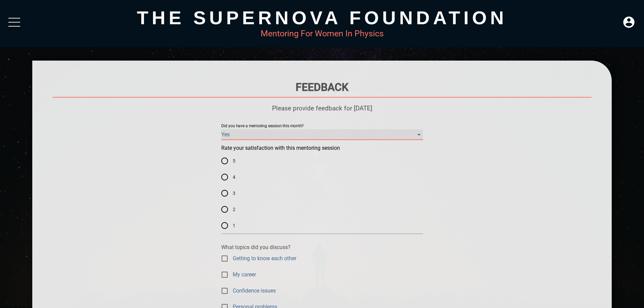  I want to click on span: My career, so click(244, 274).